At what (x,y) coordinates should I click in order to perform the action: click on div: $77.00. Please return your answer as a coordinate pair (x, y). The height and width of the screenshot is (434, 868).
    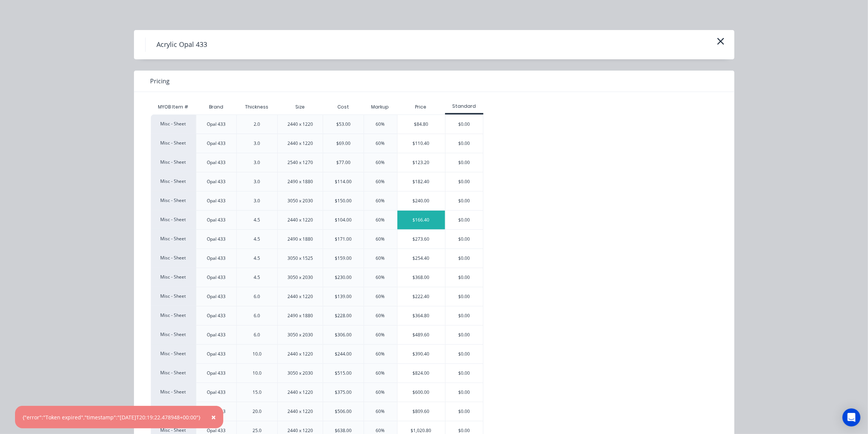
    Looking at the image, I should click on (343, 163).